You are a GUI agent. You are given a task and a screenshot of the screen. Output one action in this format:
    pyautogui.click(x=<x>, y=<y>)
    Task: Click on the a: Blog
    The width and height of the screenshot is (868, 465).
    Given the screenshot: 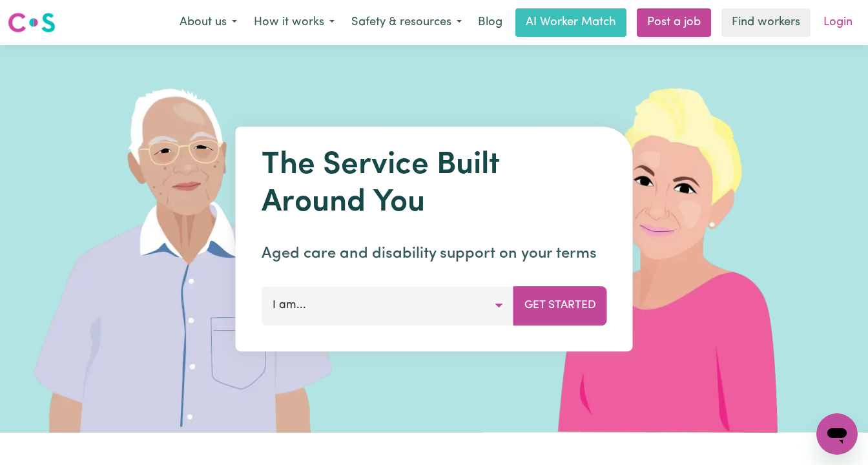 What is the action you would take?
    pyautogui.click(x=490, y=22)
    